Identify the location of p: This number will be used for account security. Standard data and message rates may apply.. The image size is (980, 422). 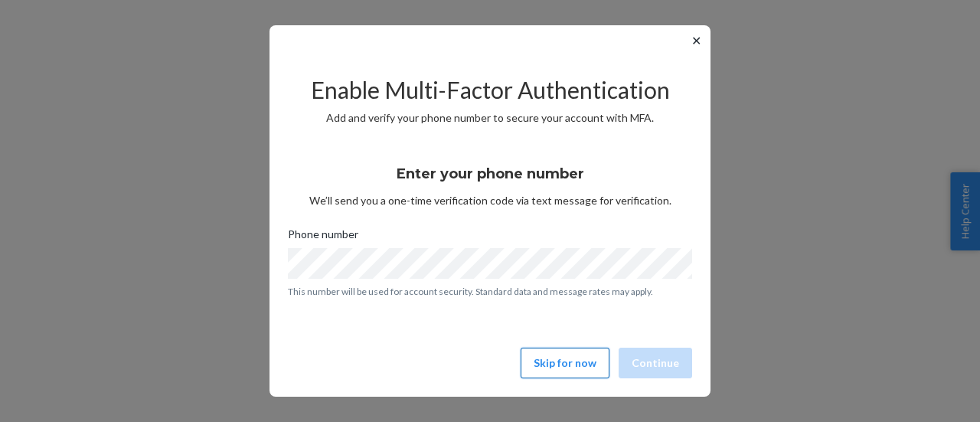
(490, 291).